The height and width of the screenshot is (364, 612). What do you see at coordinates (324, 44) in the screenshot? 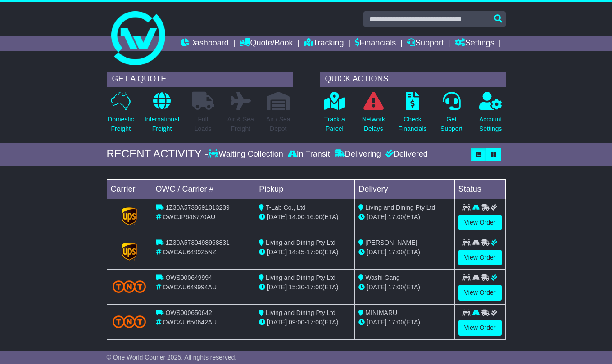
I see `a: Tracking` at bounding box center [324, 44].